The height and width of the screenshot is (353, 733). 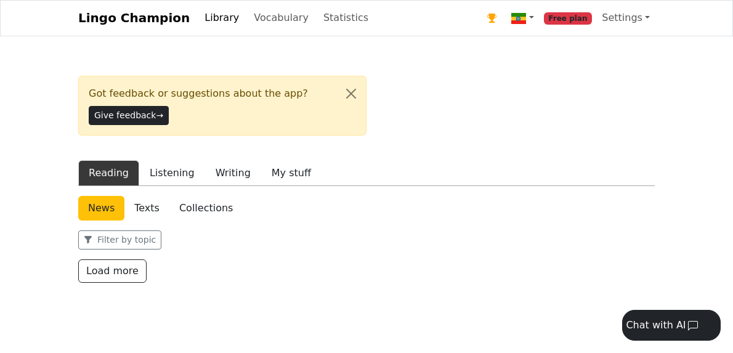 What do you see at coordinates (281, 18) in the screenshot?
I see `a: Vocabulary` at bounding box center [281, 18].